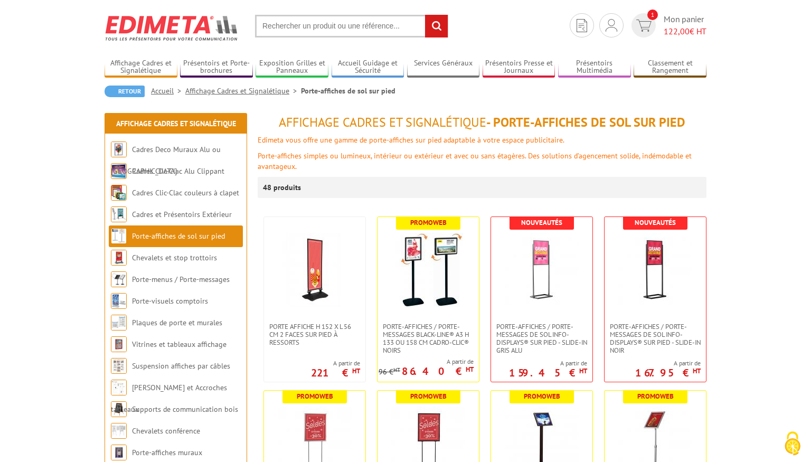 The image size is (811, 462). Describe the element at coordinates (677, 31) in the screenshot. I see `span: 122,00` at that location.